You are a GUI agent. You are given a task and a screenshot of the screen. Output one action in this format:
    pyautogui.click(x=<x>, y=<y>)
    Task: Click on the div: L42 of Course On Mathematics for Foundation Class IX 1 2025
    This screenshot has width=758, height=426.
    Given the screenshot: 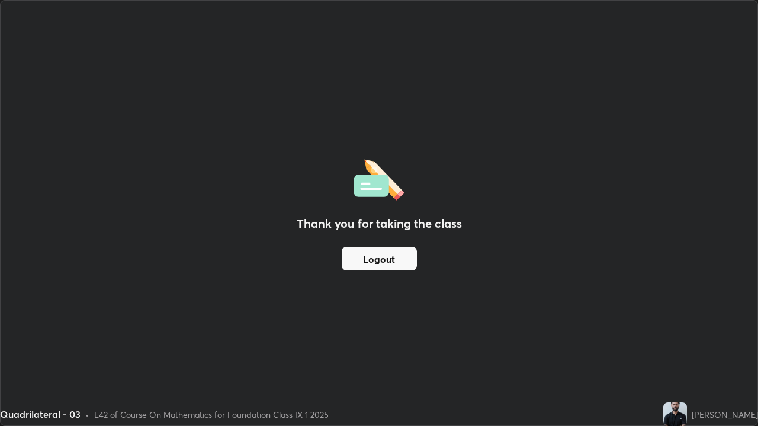 What is the action you would take?
    pyautogui.click(x=211, y=414)
    